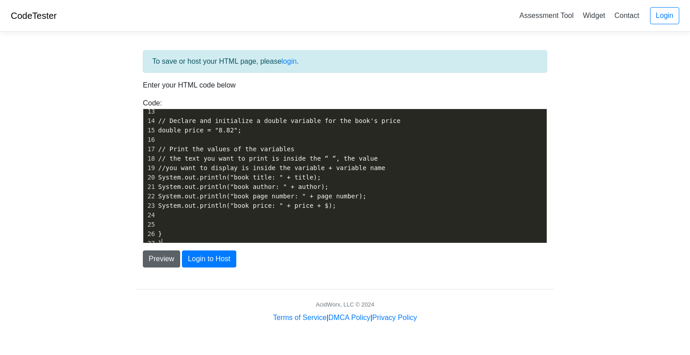 The height and width of the screenshot is (355, 690). What do you see at coordinates (200, 130) in the screenshot?
I see `span: double price = "8.82";` at bounding box center [200, 130].